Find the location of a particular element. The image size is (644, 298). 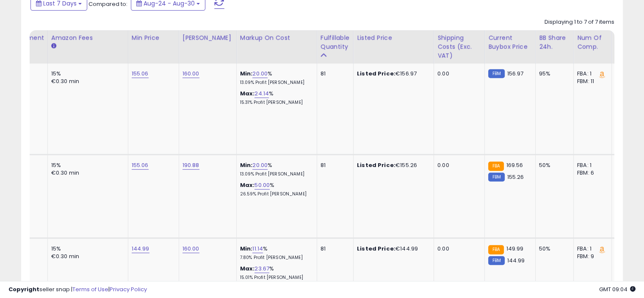

a: 144.99 is located at coordinates (141, 249).